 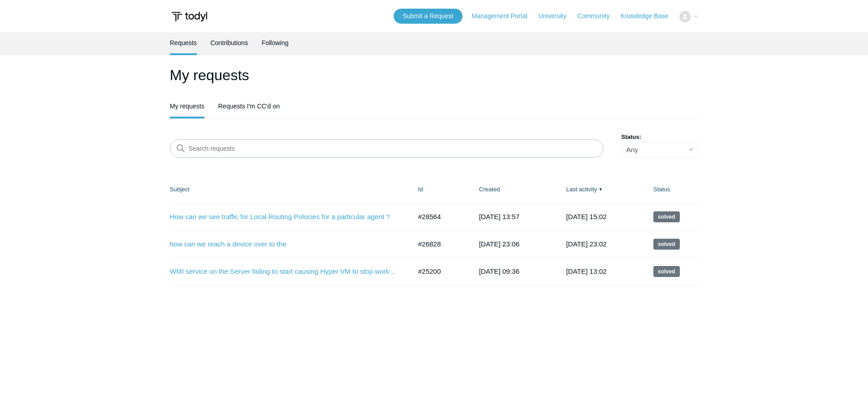 I want to click on label: Status:, so click(x=660, y=137).